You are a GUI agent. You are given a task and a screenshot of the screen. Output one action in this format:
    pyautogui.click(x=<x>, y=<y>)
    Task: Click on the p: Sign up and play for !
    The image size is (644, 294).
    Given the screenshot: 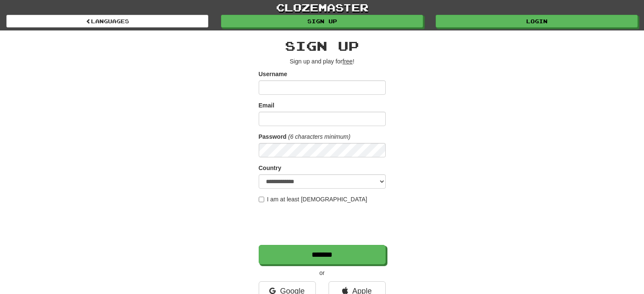 What is the action you would take?
    pyautogui.click(x=322, y=61)
    